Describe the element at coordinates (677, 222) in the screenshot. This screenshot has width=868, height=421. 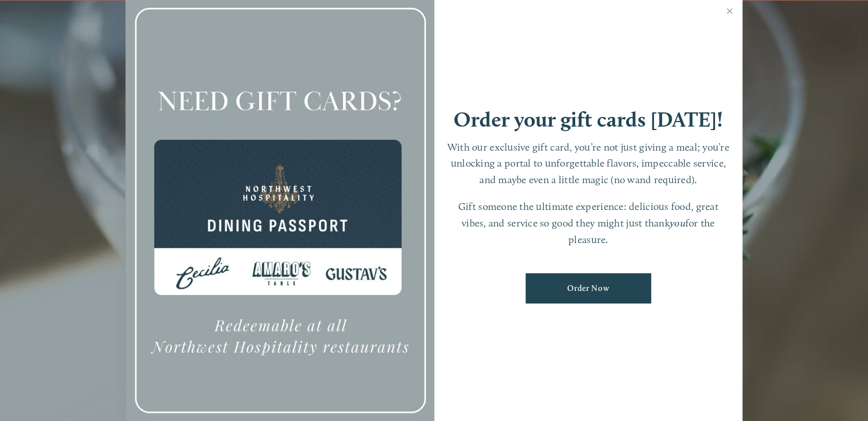
I see `em: you` at that location.